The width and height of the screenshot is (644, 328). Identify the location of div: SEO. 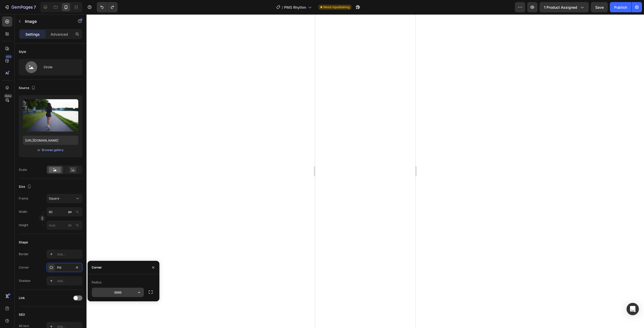
(22, 314).